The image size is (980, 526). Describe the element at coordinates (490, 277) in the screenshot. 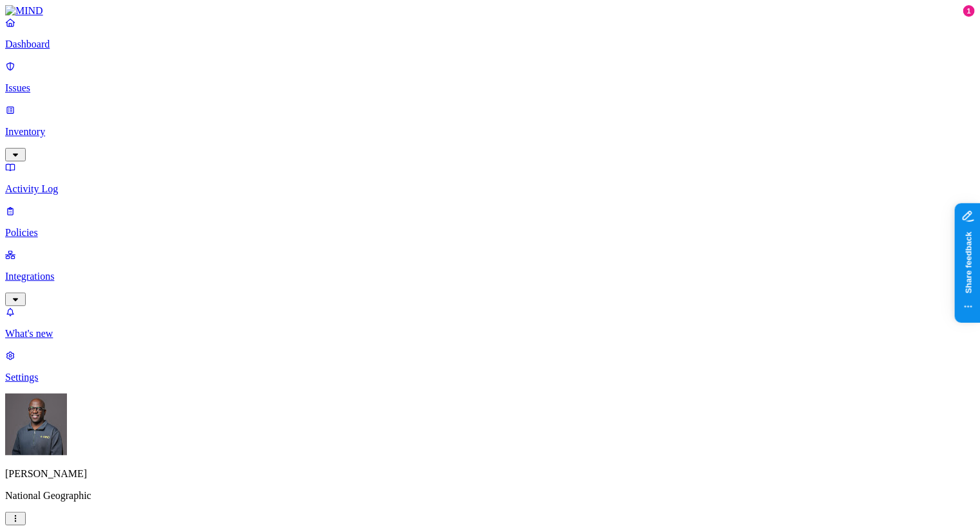

I see `p: Integrations` at that location.